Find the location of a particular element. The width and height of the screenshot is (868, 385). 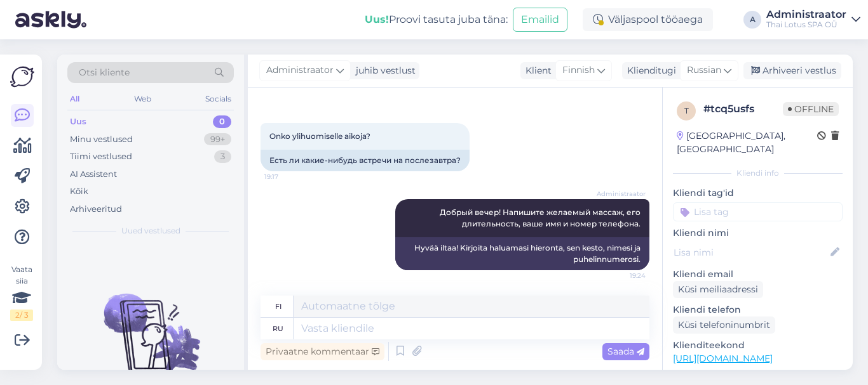

p: Kliendi email is located at coordinates (757, 274).